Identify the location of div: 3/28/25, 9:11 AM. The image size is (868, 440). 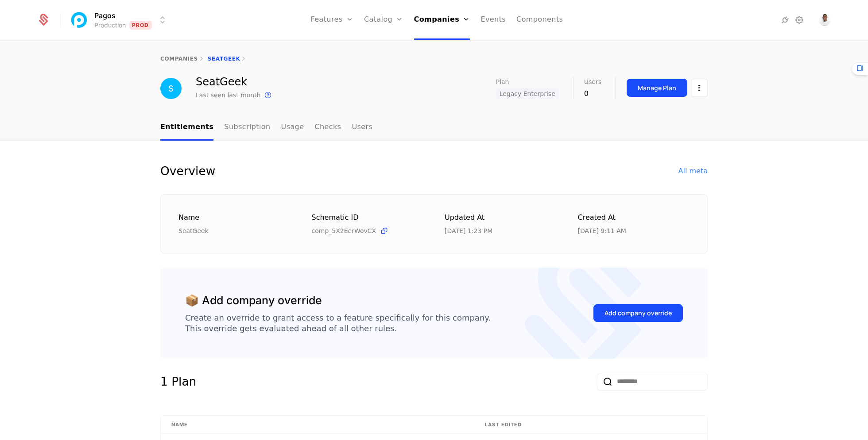
(602, 231).